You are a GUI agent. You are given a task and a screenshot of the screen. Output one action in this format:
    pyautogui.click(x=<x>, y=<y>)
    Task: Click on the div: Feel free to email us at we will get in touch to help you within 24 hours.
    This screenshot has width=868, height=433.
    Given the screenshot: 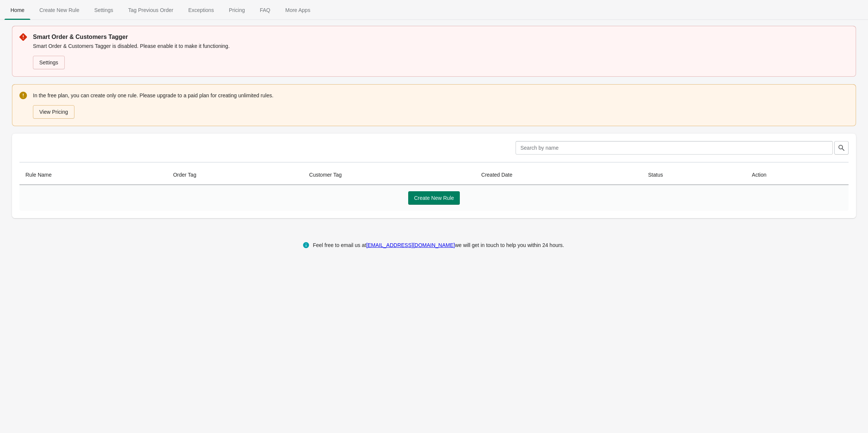 What is the action you would take?
    pyautogui.click(x=439, y=245)
    